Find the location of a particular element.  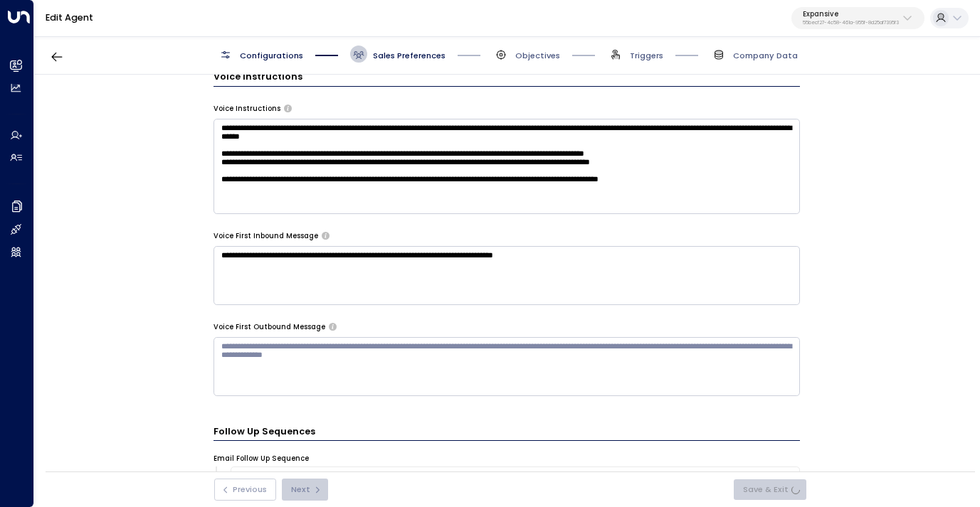

span: Sales Preferences is located at coordinates (409, 56).